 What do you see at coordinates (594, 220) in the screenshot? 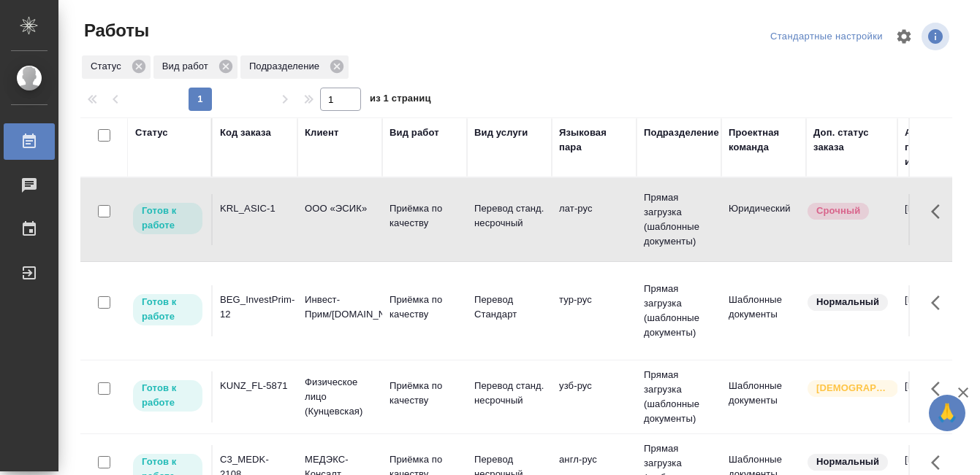
I see `td: лат-рус` at bounding box center [594, 220].